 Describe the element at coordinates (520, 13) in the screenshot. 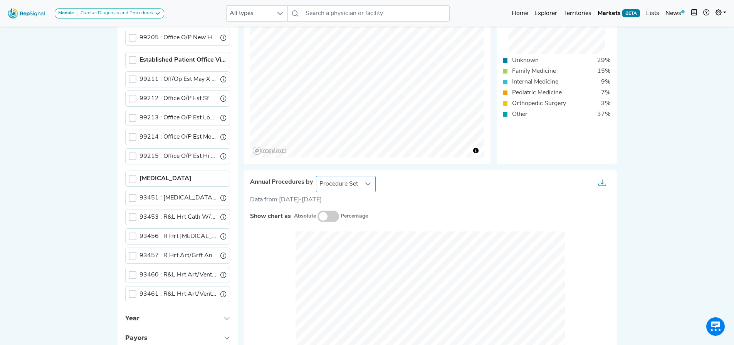

I see `a: Home` at that location.